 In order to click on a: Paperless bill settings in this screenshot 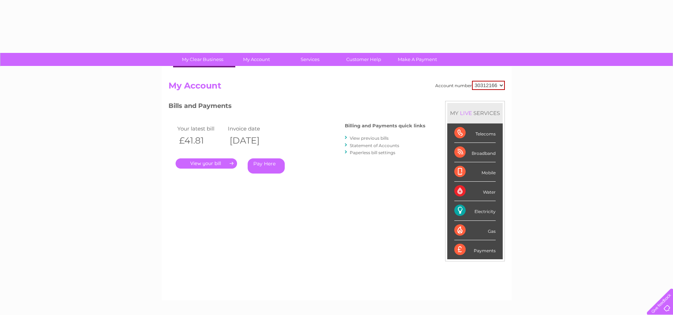, I will do `click(372, 153)`.